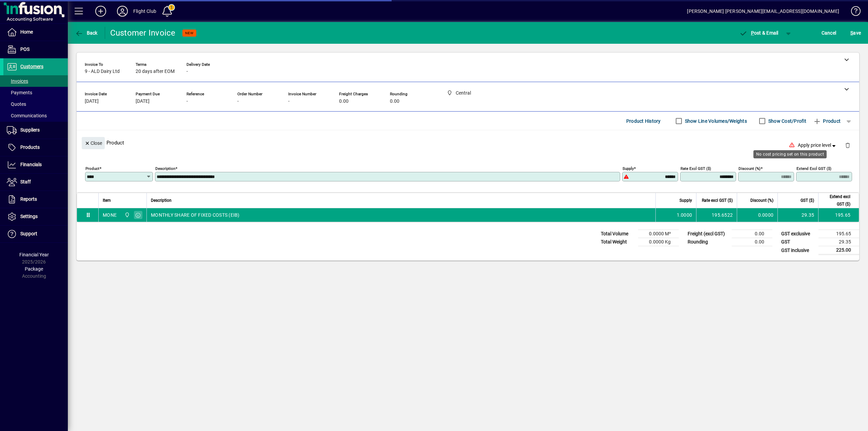 The image size is (868, 431). Describe the element at coordinates (27, 115) in the screenshot. I see `span: Communications` at that location.